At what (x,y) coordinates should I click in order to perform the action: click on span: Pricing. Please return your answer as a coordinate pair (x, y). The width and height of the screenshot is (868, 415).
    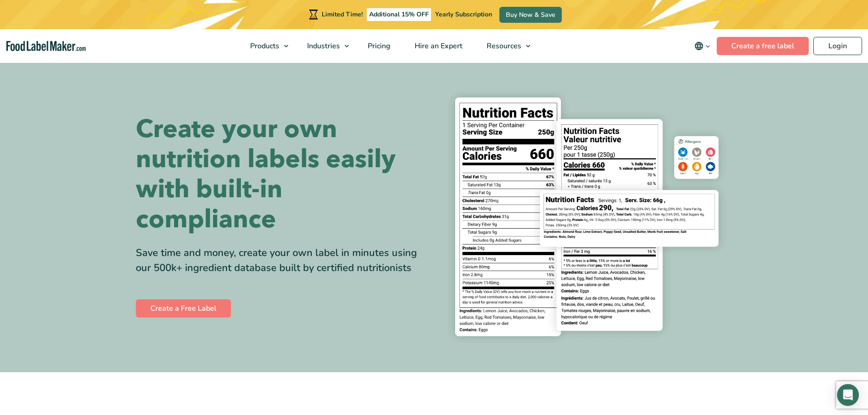
    Looking at the image, I should click on (378, 46).